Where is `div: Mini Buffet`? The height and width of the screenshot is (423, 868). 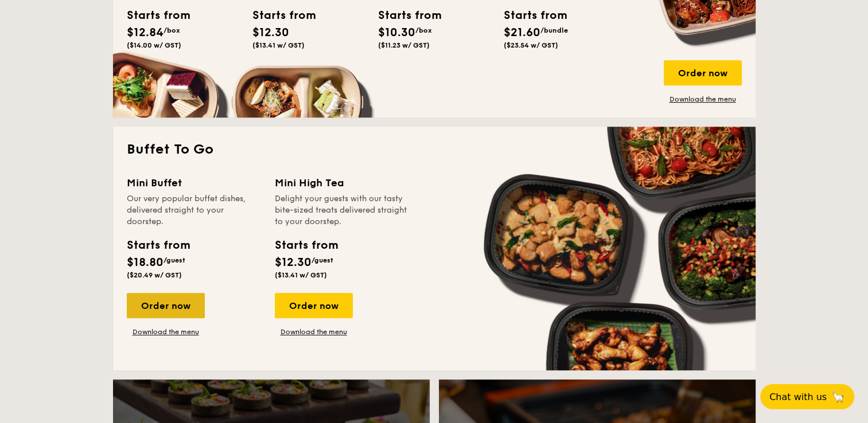
div: Mini Buffet is located at coordinates (194, 183).